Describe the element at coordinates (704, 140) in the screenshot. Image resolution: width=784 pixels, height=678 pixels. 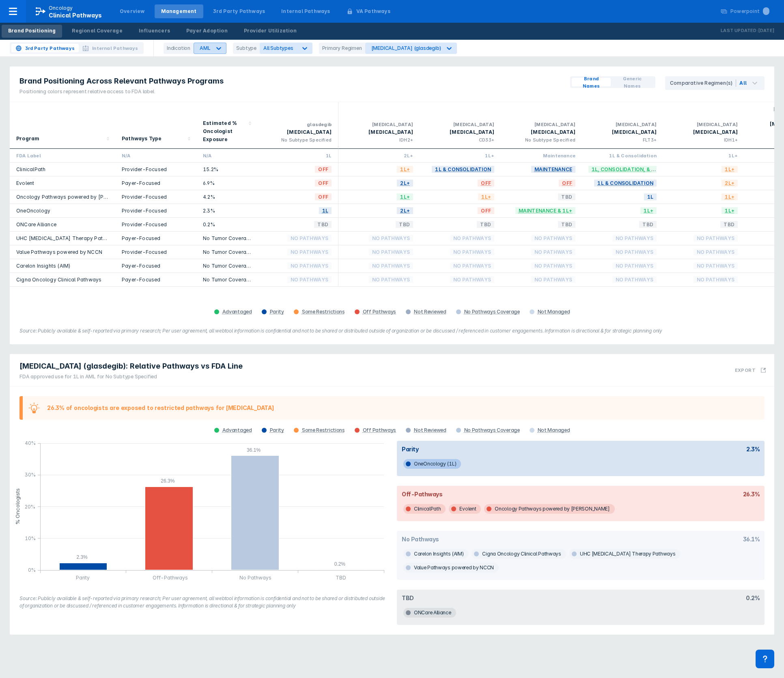
I see `div: IDH1+` at that location.